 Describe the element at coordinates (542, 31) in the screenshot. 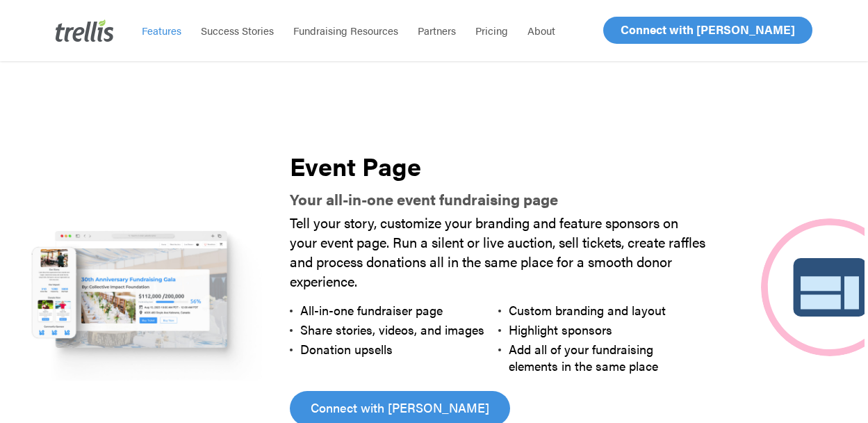

I see `a: About` at that location.